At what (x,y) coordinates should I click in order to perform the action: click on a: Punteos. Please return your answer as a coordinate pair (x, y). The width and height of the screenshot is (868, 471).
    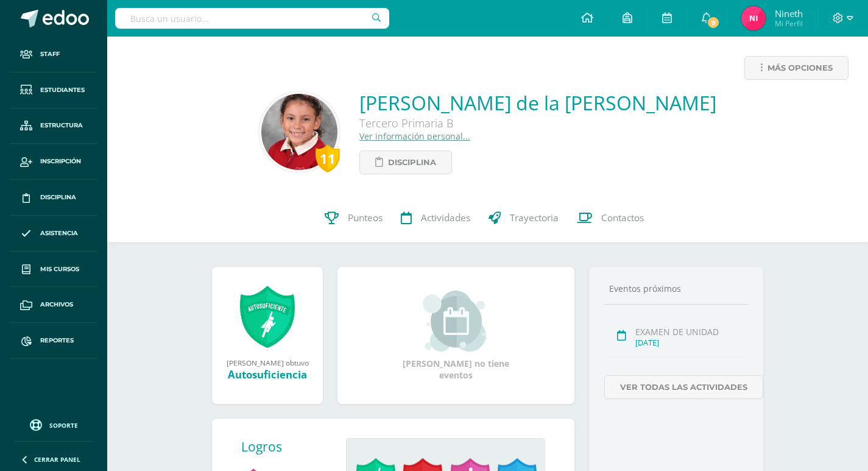
    Looking at the image, I should click on (354, 218).